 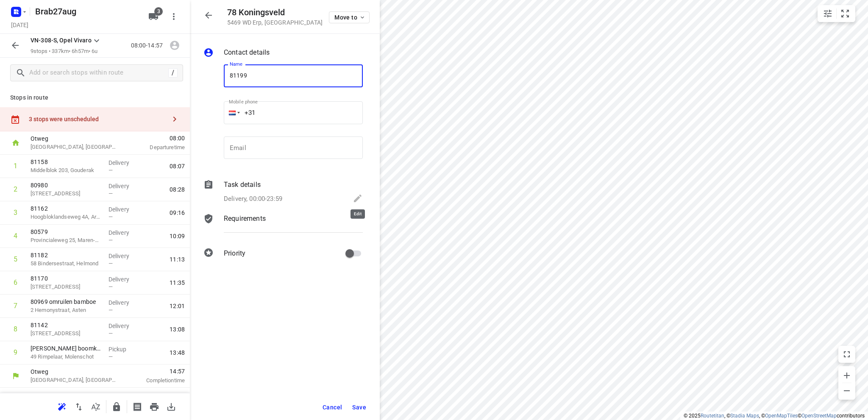 What do you see at coordinates (828, 14) in the screenshot?
I see `button: Map settings` at bounding box center [828, 14].